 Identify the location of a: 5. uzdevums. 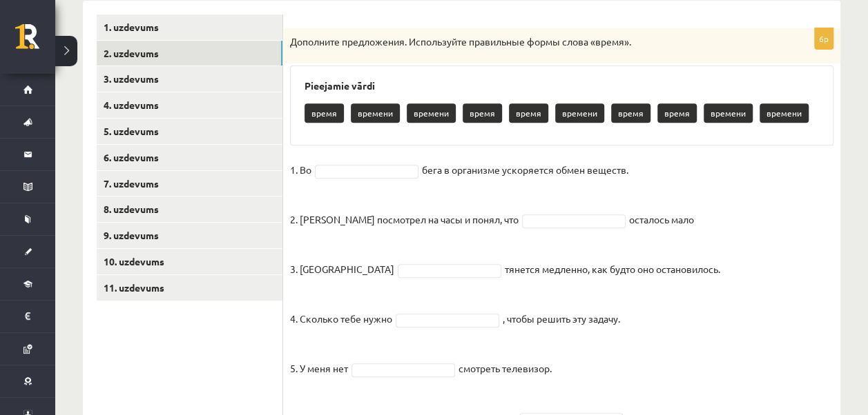
(189, 131).